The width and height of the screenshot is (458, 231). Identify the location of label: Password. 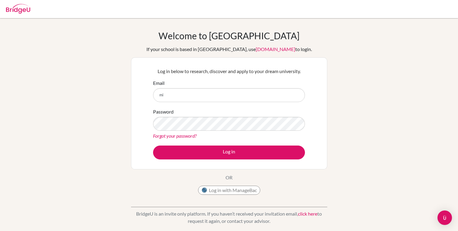
(163, 112).